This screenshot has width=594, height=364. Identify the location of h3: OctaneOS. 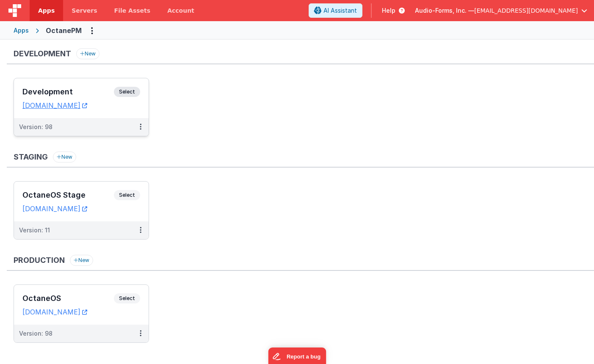
(68, 298).